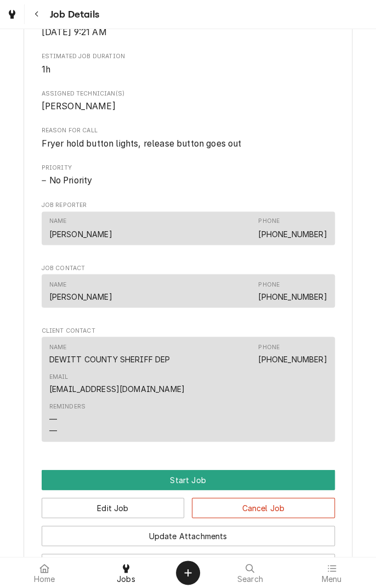  I want to click on div: Job Contact, so click(188, 288).